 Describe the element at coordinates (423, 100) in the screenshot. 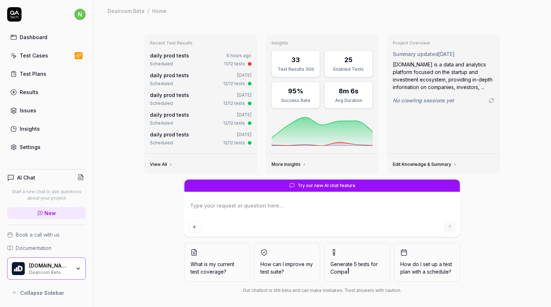

I see `span: No crawling sessions yet` at that location.